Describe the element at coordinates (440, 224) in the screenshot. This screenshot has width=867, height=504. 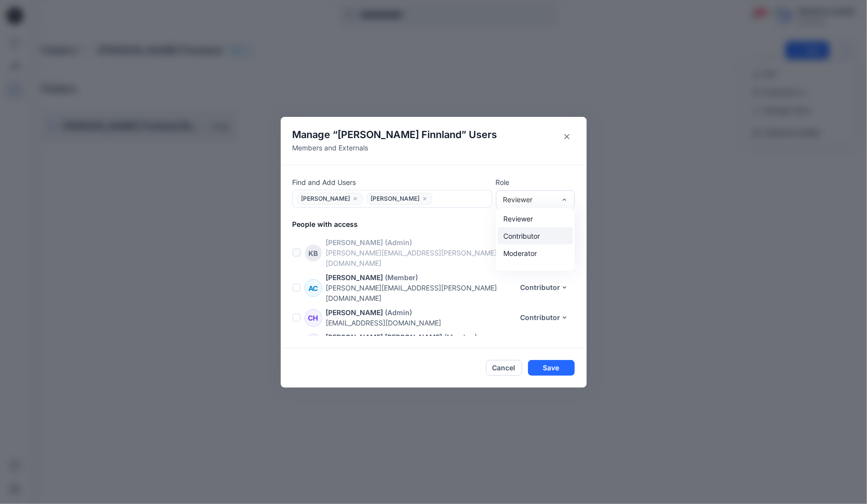
I see `p: People with access` at that location.